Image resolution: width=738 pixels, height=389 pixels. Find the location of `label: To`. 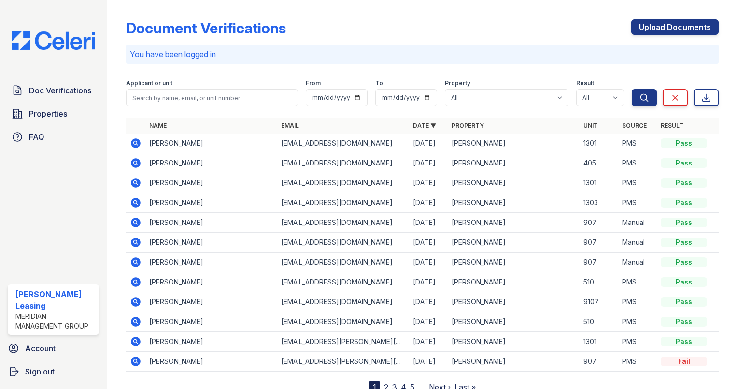

label: To is located at coordinates (379, 83).